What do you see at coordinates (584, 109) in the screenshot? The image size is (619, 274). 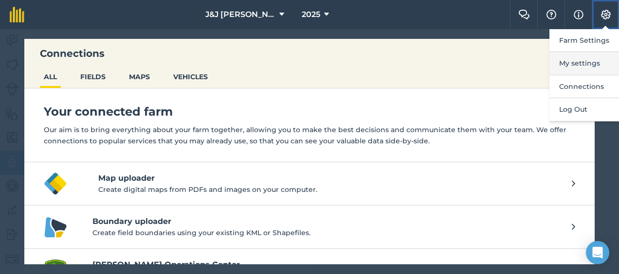 I see `button: Log Out` at bounding box center [584, 109].